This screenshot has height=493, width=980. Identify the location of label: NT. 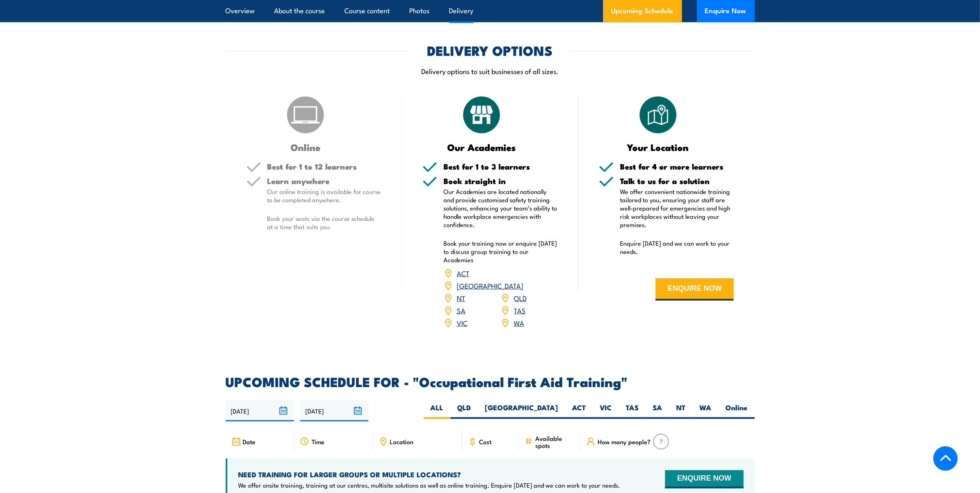
(681, 411).